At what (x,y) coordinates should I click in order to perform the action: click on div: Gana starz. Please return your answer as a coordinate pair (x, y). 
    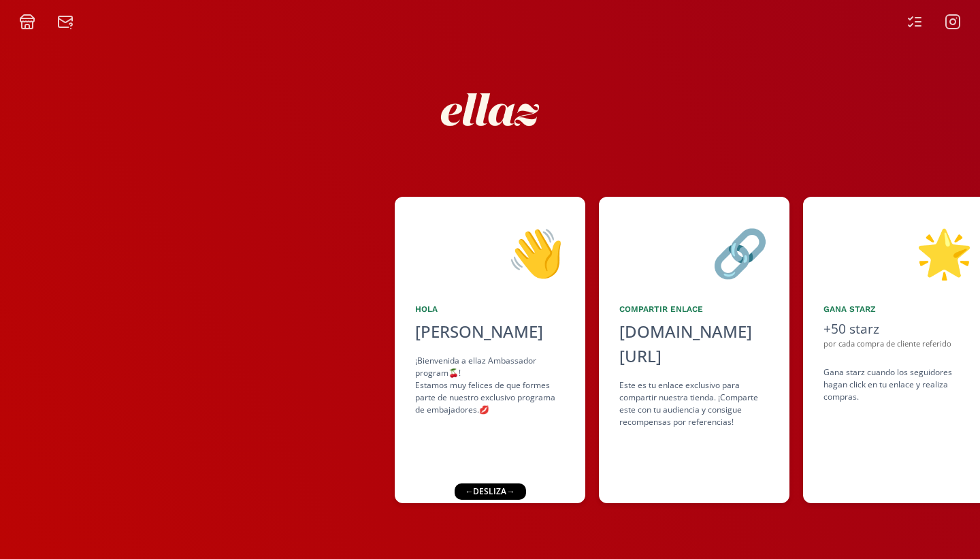
    Looking at the image, I should click on (898, 309).